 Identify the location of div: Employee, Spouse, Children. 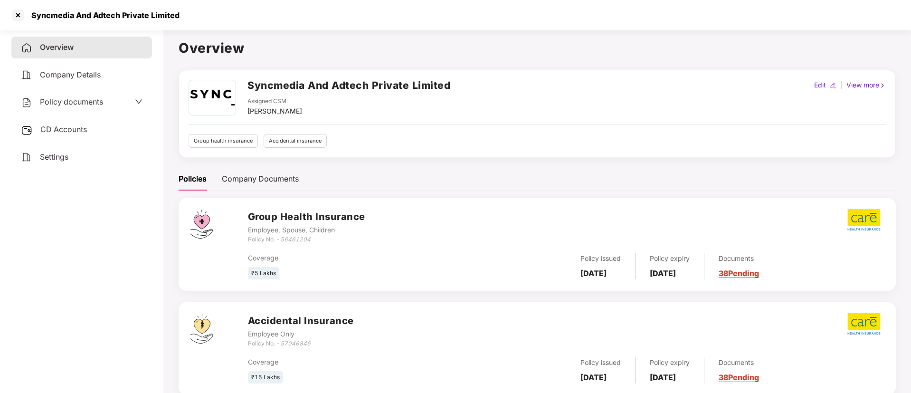
(306, 230).